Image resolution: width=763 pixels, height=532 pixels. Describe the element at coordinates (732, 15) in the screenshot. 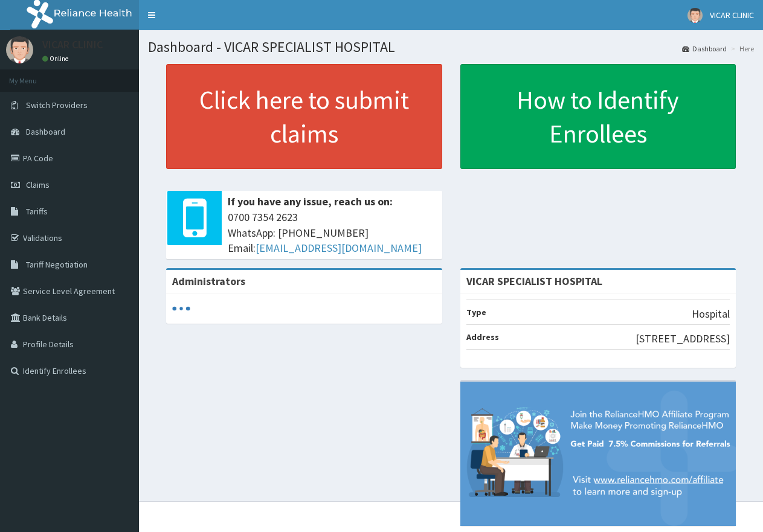

I see `span: VICAR CLINIC` at that location.